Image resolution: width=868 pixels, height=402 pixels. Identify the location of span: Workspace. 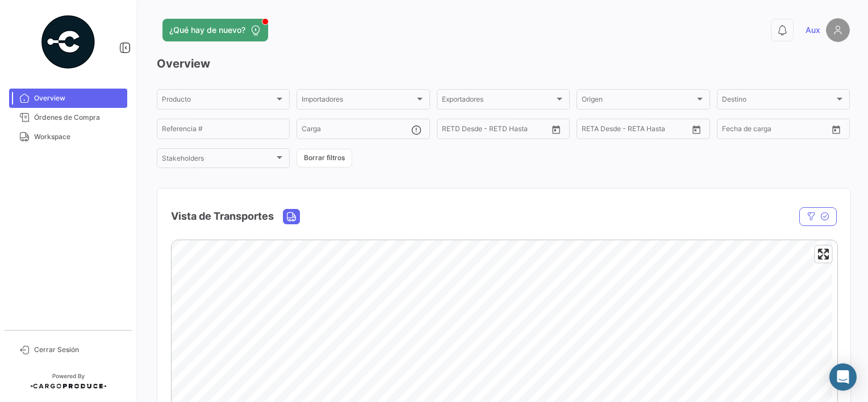
(78, 137).